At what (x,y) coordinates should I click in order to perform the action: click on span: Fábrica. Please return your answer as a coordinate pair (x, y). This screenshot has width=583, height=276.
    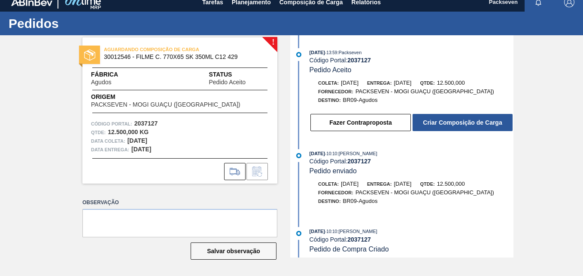
    Looking at the image, I should click on (115, 74).